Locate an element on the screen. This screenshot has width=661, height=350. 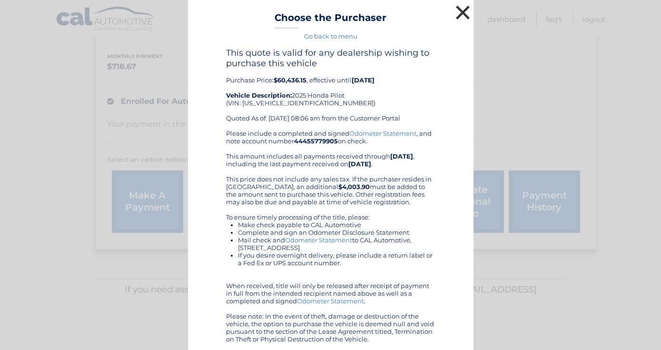
li: Complete and sign an Odometer Disclosure Statement is located at coordinates (337, 232).